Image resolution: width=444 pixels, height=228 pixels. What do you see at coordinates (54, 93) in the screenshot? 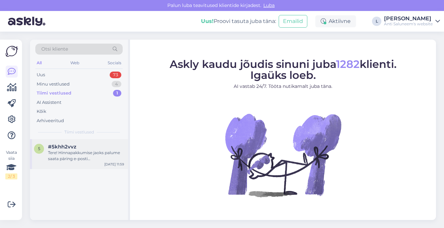
I see `div: Tiimi vestlused` at bounding box center [54, 93].